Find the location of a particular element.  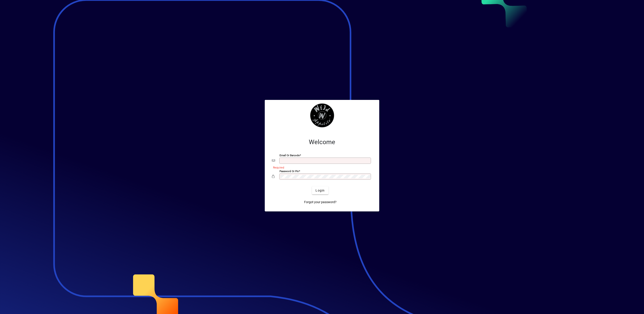

mat-label: Password or Pin is located at coordinates (289, 171).